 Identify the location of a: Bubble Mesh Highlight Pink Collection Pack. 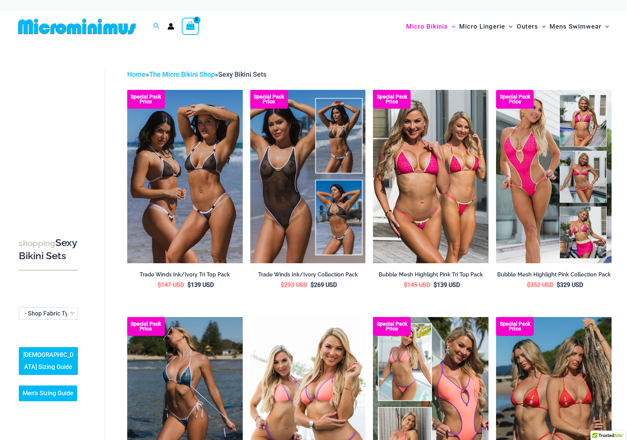
(553, 276).